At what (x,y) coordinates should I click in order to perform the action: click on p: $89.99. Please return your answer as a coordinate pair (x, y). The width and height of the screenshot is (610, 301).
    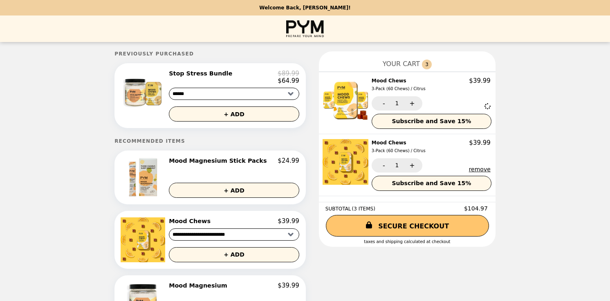
    Looking at the image, I should click on (288, 74).